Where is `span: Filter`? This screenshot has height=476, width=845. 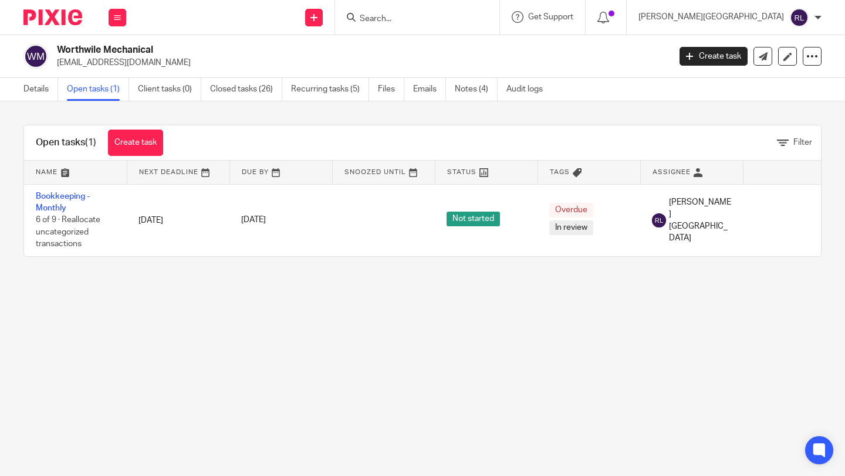
span: Filter is located at coordinates (803, 143).